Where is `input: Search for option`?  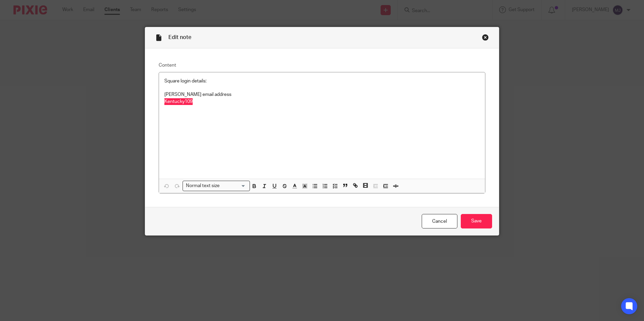
input: Search for option is located at coordinates (234, 186).